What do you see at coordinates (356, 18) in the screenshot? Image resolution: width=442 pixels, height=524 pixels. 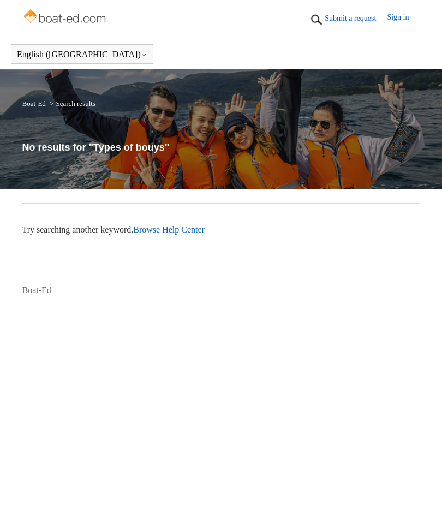 I see `a: Submit a request` at bounding box center [356, 18].